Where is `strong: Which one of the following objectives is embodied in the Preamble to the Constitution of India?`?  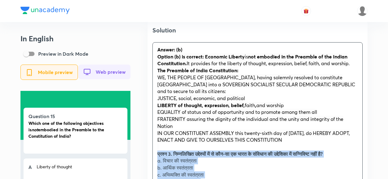
strong: Which one of the following objectives is embodied in the Preamble to the Constitution of India? is located at coordinates (66, 129).